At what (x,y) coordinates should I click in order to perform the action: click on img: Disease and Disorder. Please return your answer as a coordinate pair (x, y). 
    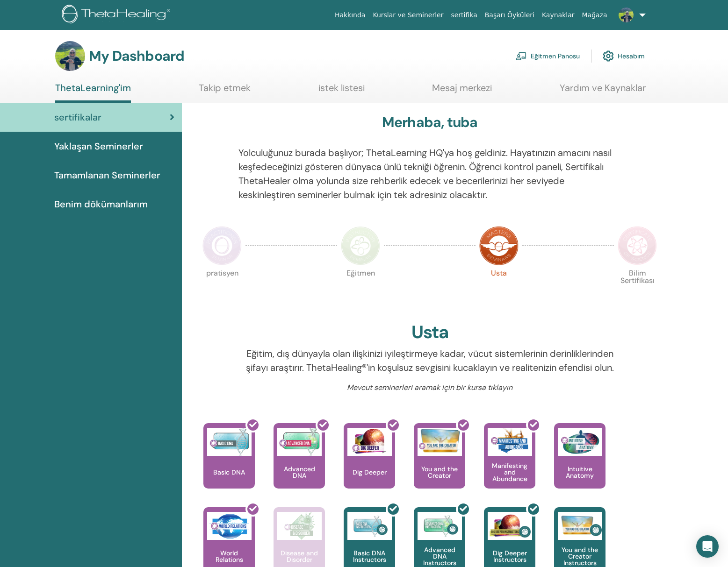
    Looking at the image, I should click on (299, 526).